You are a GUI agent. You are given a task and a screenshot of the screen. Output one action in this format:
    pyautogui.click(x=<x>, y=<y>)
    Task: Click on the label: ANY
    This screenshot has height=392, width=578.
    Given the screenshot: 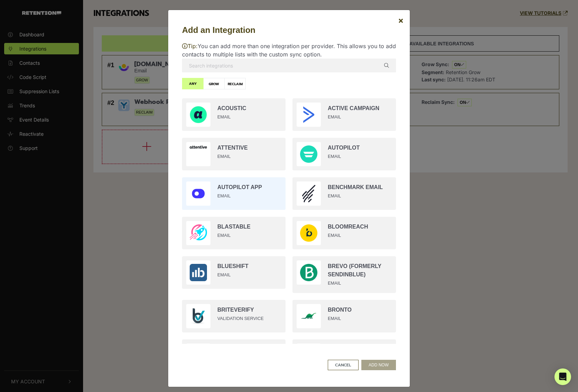 What is the action you would take?
    pyautogui.click(x=193, y=84)
    